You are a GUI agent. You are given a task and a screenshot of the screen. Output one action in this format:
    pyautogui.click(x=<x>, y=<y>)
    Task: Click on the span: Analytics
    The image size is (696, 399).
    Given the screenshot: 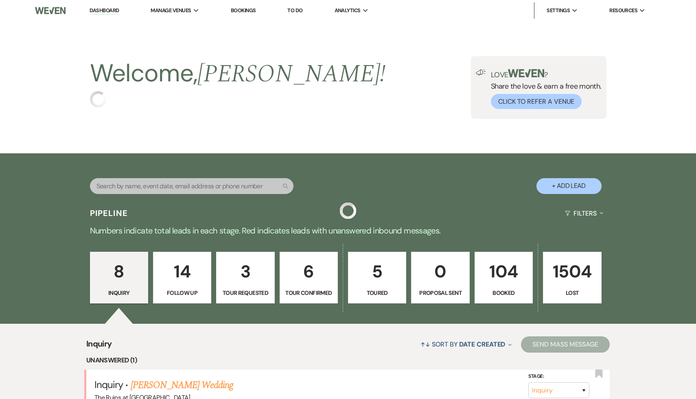 What is the action you would take?
    pyautogui.click(x=348, y=11)
    